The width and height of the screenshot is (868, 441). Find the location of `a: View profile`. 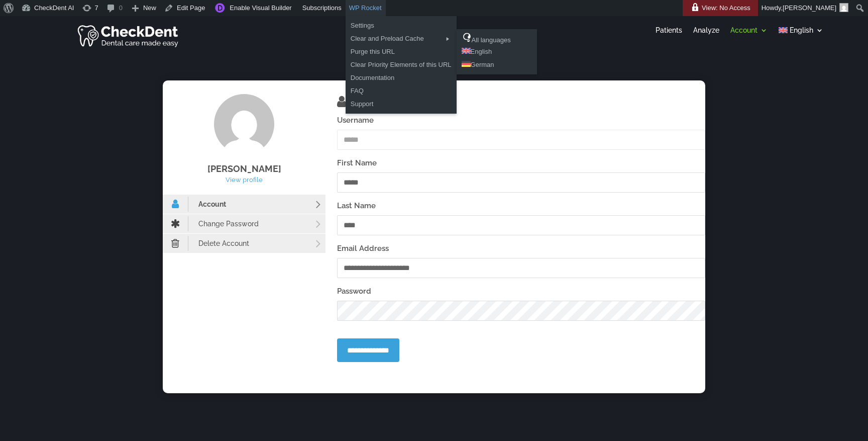

a: View profile is located at coordinates (244, 180).